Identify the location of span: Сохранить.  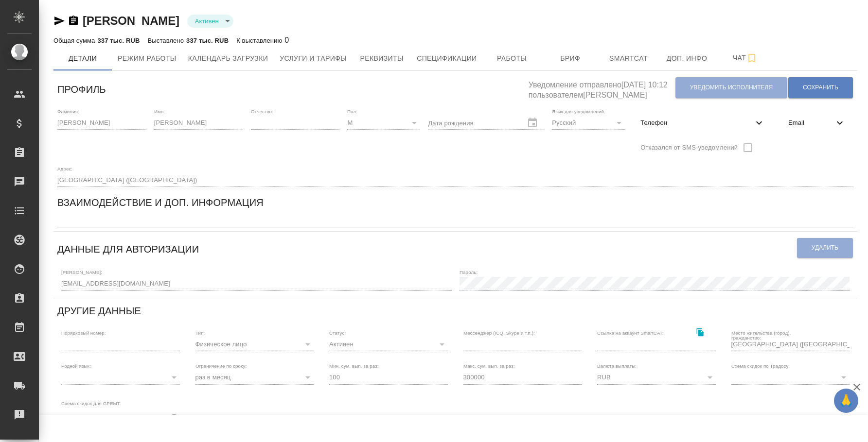
(820, 87).